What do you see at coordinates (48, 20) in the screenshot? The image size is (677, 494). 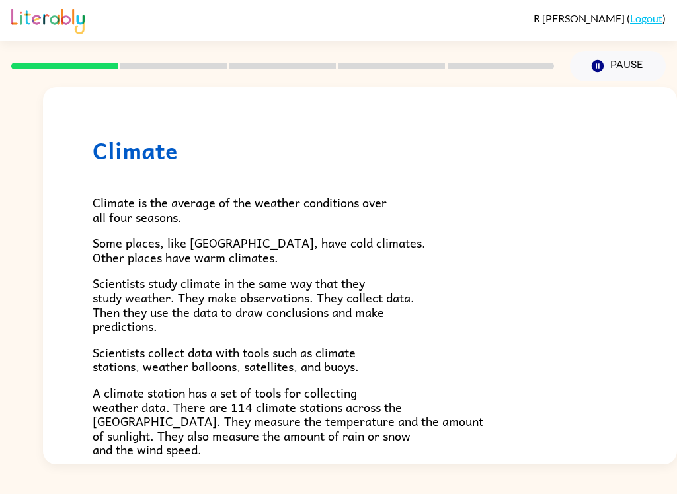 I see `img: Literably` at bounding box center [48, 20].